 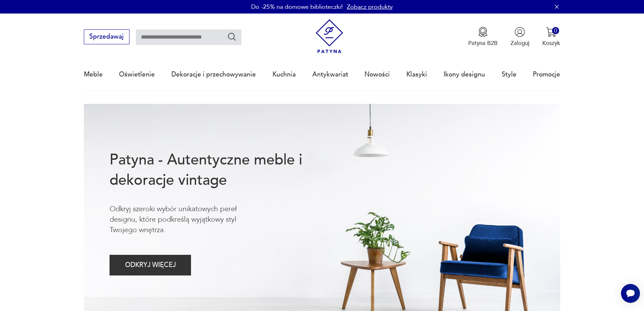 What do you see at coordinates (555, 31) in the screenshot?
I see `div: 0` at bounding box center [555, 31].